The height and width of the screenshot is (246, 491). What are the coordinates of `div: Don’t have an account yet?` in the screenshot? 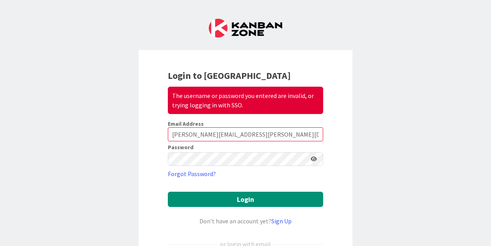 It's located at (245, 221).